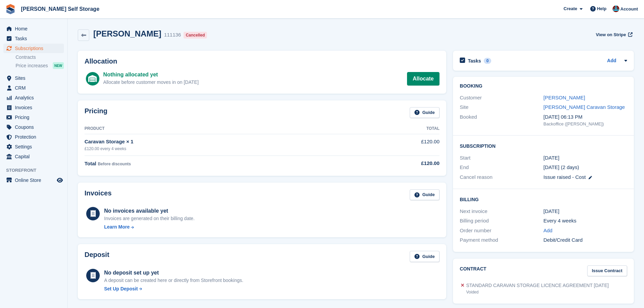  I want to click on div: Debit/Credit Card, so click(585, 240).